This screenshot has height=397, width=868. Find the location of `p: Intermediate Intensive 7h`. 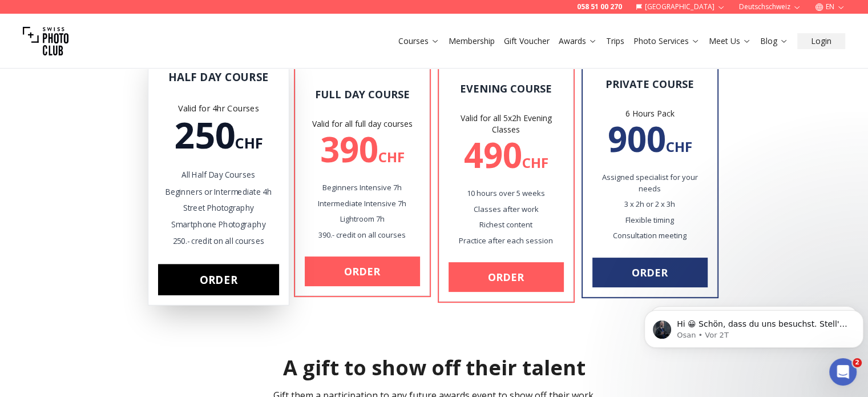

p: Intermediate Intensive 7h is located at coordinates (362, 204).